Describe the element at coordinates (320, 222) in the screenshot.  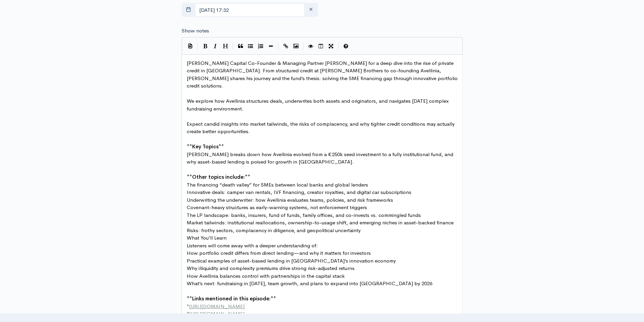
I see `span: Market tailwinds: institutional reallocations, ownership-to-usage shift, and emerging niches in a...` at that location.